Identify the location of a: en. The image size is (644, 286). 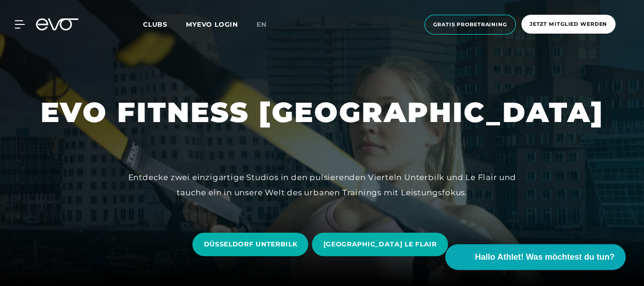
(267, 24).